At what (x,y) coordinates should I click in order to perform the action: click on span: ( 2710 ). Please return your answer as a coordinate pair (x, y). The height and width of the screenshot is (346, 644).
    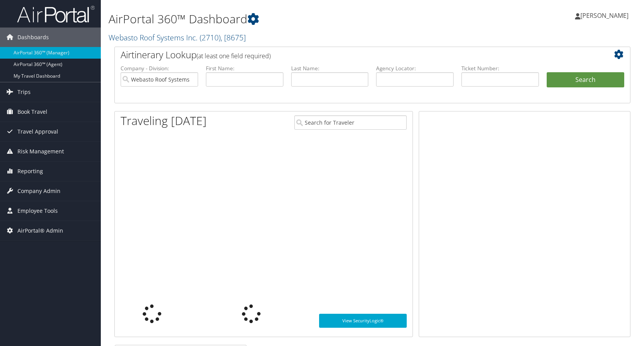
    Looking at the image, I should click on (210, 37).